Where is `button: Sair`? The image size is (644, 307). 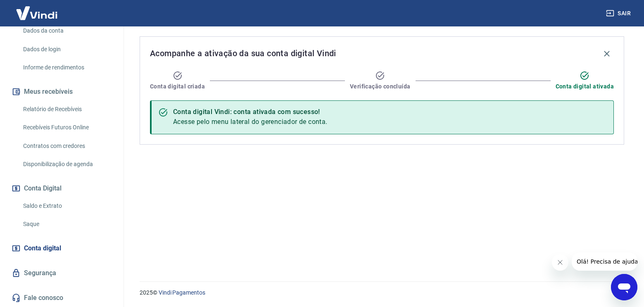
button: Sair is located at coordinates (619, 13).